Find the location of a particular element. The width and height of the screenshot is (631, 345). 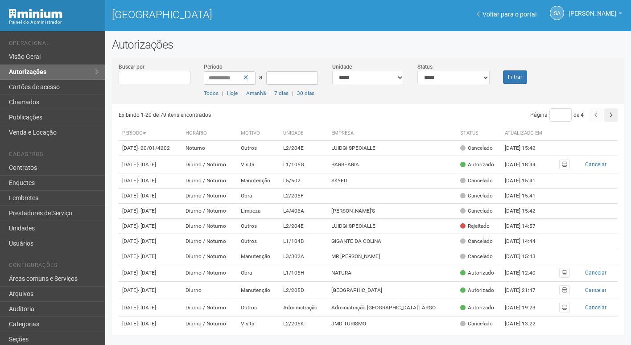

td: BARBEARIA is located at coordinates (392, 165).